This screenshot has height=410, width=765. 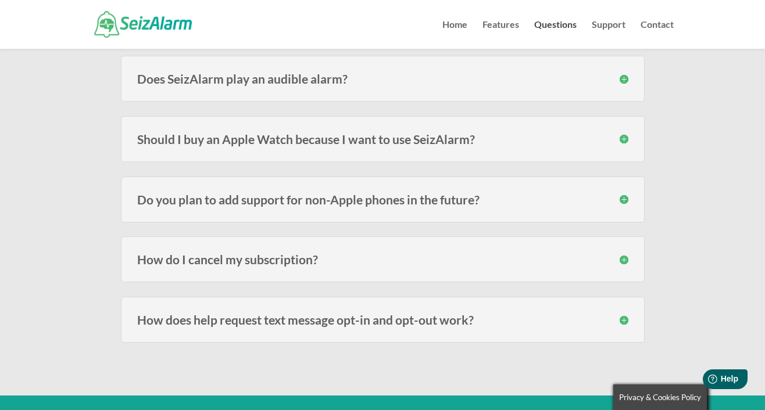 I want to click on span: Help, so click(x=68, y=14).